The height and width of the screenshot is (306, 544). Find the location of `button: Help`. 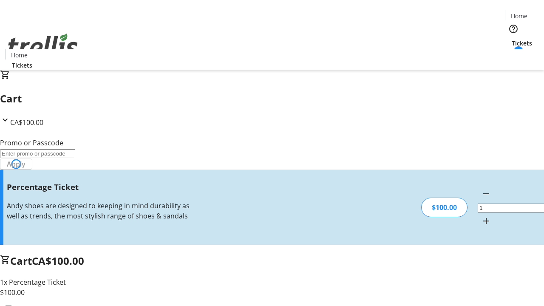

button: Help is located at coordinates (513, 29).